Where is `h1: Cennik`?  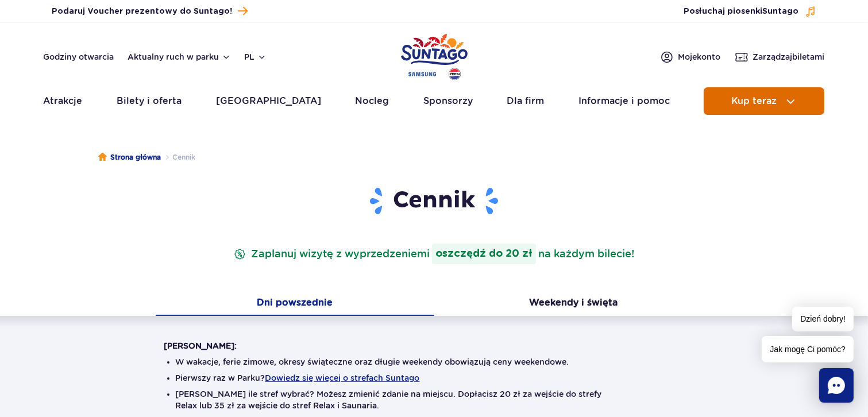 h1: Cennik is located at coordinates (434, 201).